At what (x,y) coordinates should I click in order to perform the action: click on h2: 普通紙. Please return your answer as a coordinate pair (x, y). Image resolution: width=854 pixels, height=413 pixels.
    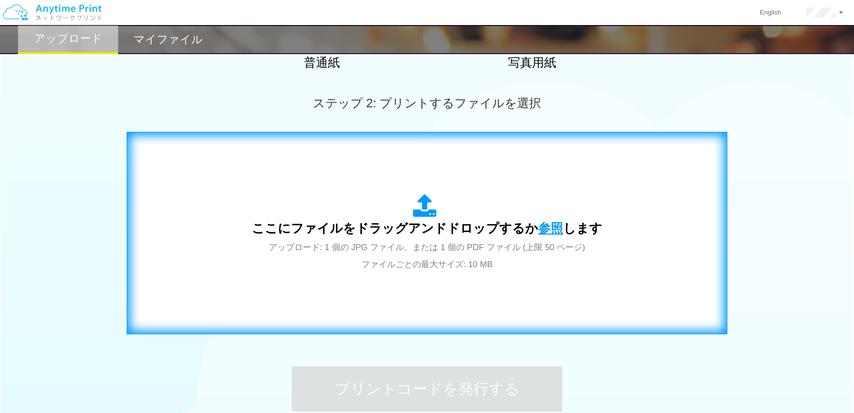
    Looking at the image, I should click on (322, 63).